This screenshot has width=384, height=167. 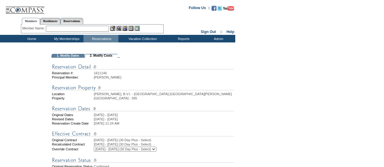 I want to click on a: Residences, so click(x=50, y=21).